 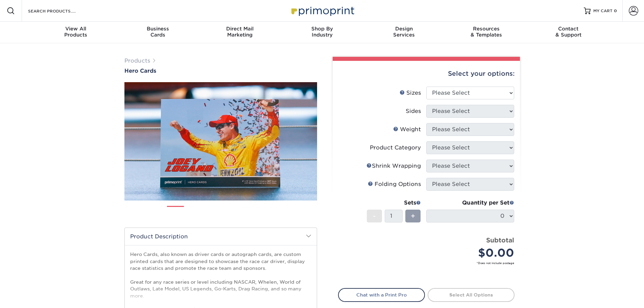 What do you see at coordinates (500, 240) in the screenshot?
I see `strong: Subtotal` at bounding box center [500, 240].